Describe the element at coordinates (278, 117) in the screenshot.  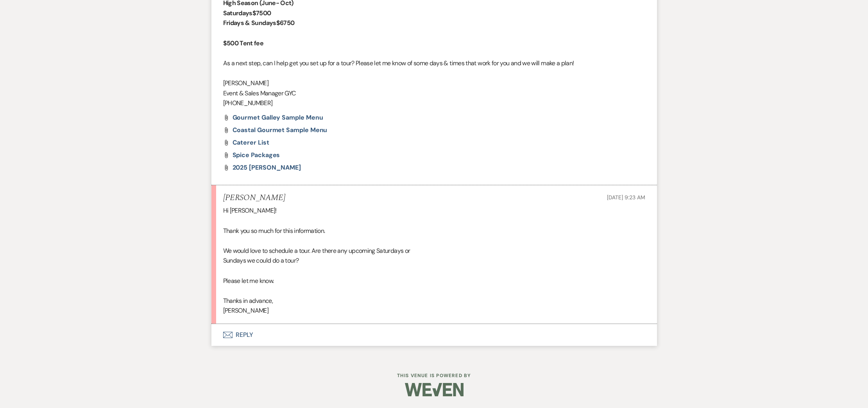
I see `span: Gourmet Galley Sample Menu` at that location.